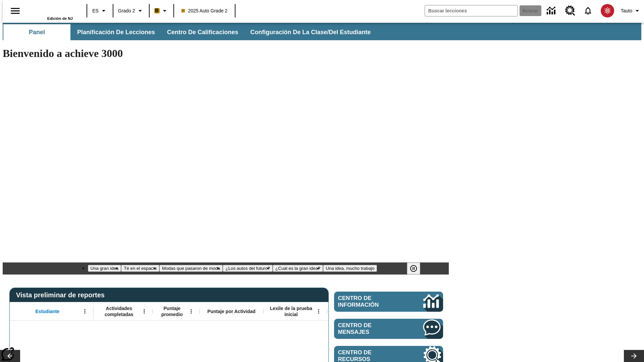  I want to click on span: Actividades completadas, so click(119, 311).